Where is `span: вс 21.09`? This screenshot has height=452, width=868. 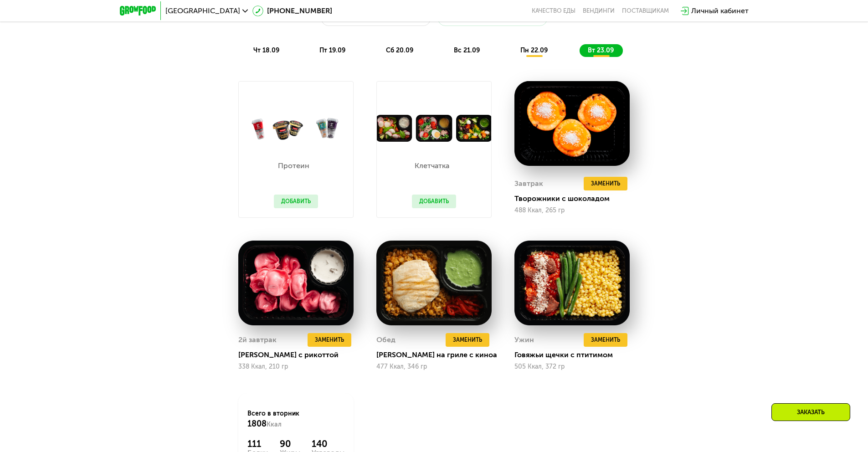 span: вс 21.09 is located at coordinates (466, 50).